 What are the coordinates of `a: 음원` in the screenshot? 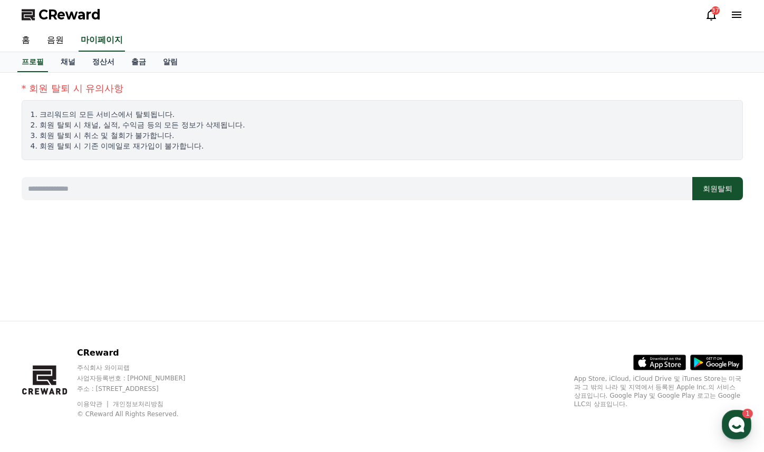 It's located at (55, 41).